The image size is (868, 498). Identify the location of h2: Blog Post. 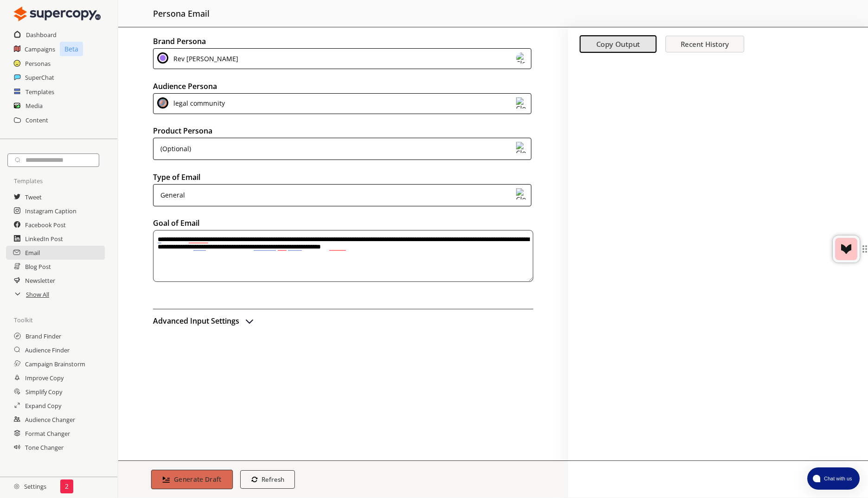
(38, 267).